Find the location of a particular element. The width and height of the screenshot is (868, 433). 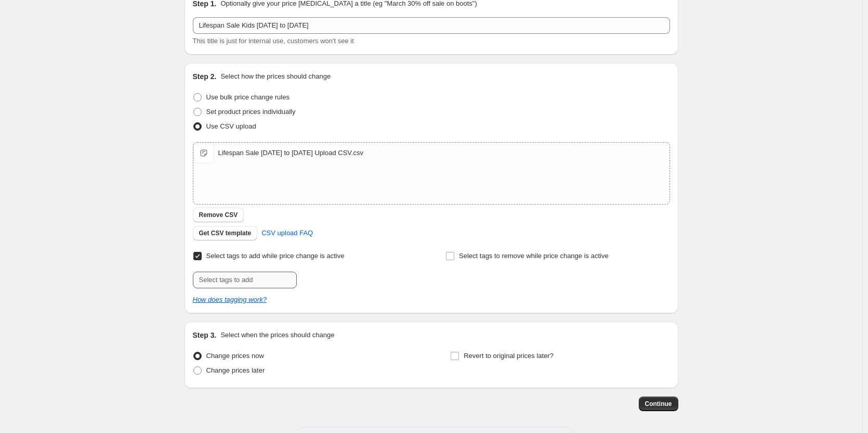

a: CSV upload FAQ is located at coordinates (287, 233).